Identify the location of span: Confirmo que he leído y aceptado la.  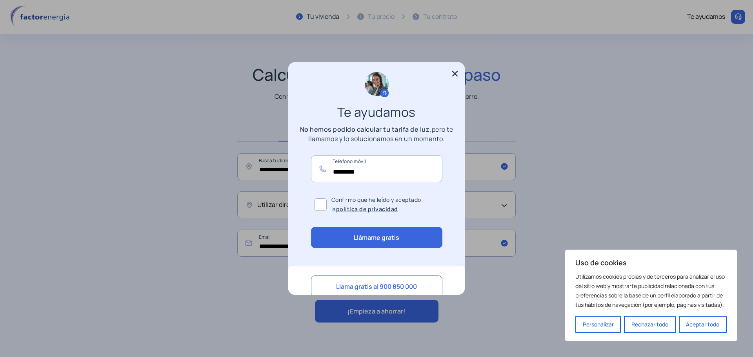
(385, 205).